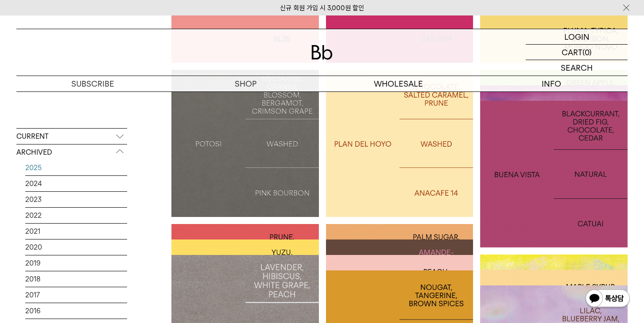 The height and width of the screenshot is (323, 644). I want to click on a: SHOP, so click(245, 84).